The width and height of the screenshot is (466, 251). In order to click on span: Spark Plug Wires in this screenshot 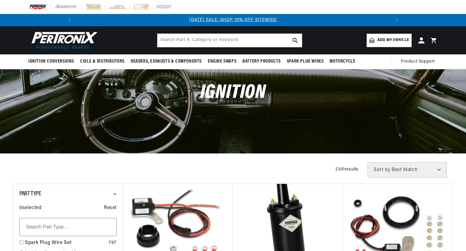, I will do `click(306, 61)`.